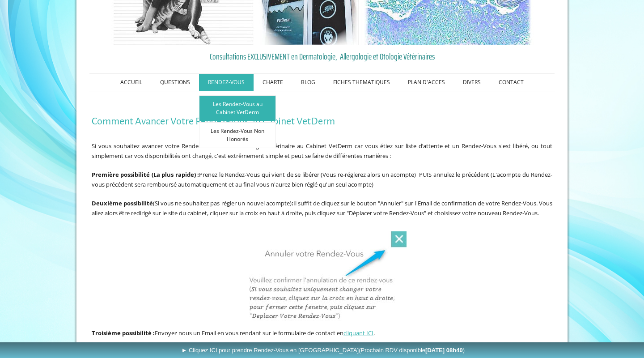  I want to click on a: Consultations EXCLUSIVEMENT en Dermatologie, Allergologie et Otologie Vétérinaires, so click(322, 56).